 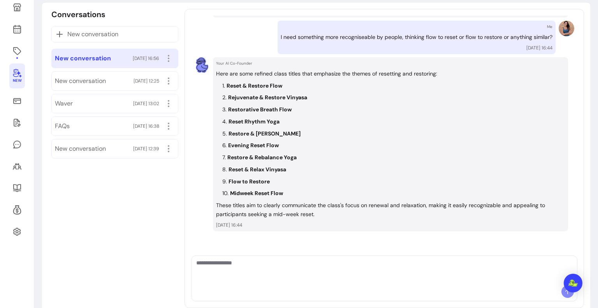 What do you see at coordinates (254, 145) in the screenshot?
I see `strong: Evening Reset Flow` at bounding box center [254, 145].